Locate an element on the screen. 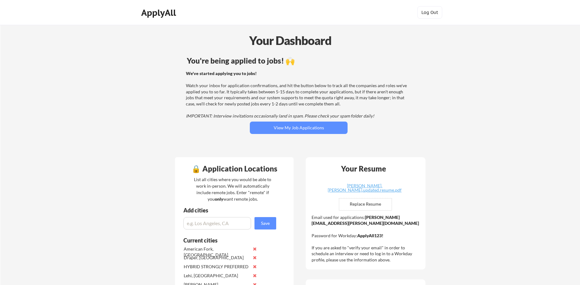 This screenshot has width=580, height=285. div: Your Dashboard is located at coordinates (290, 40).